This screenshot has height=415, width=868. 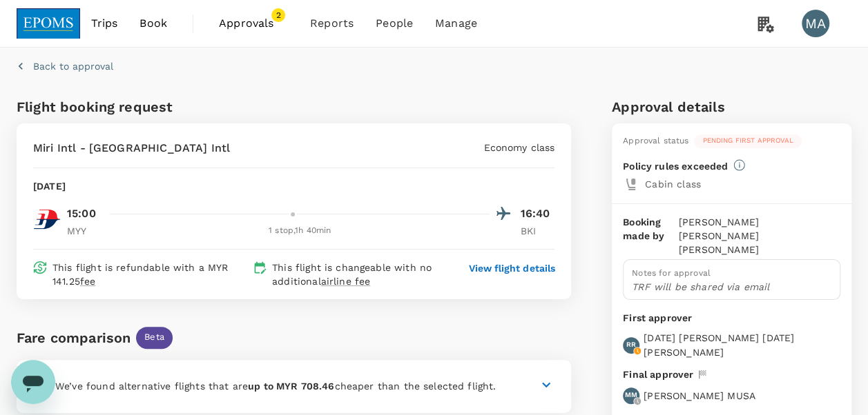 What do you see at coordinates (65, 66) in the screenshot?
I see `button: Back to approval` at bounding box center [65, 66].